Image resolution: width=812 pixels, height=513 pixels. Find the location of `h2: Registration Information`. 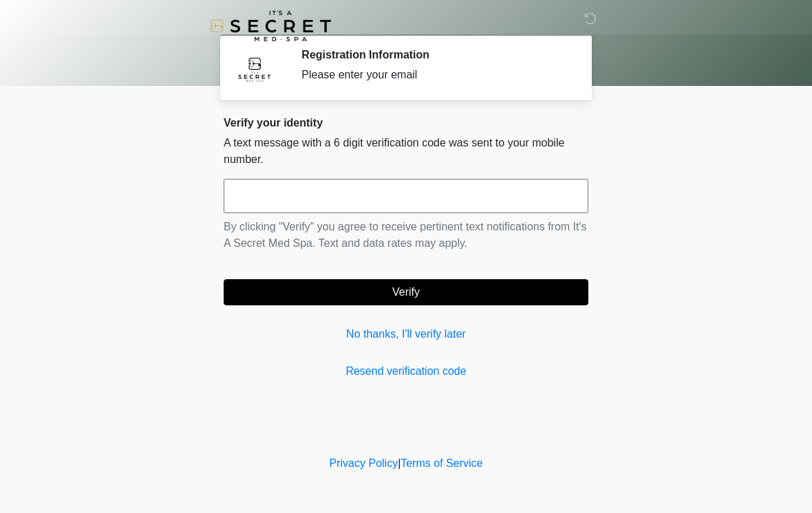

h2: Registration Information is located at coordinates (434, 54).